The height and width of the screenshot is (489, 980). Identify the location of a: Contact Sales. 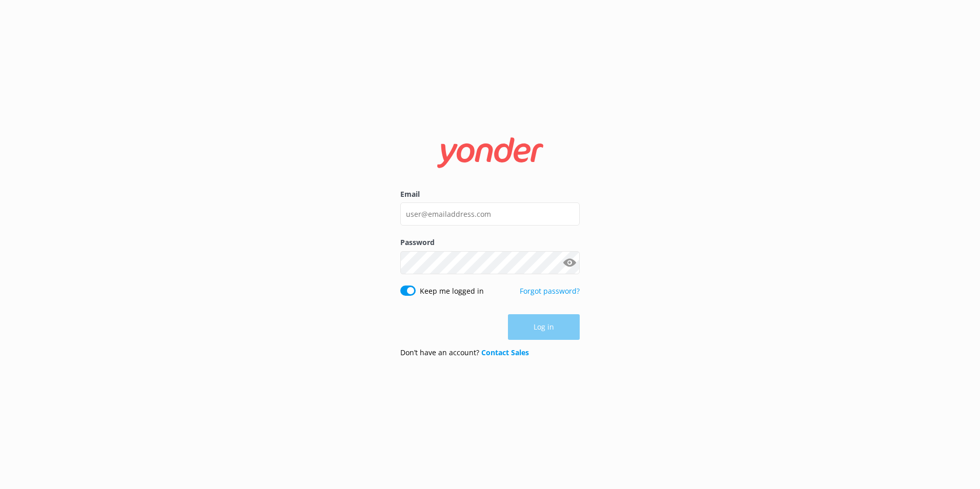
(505, 353).